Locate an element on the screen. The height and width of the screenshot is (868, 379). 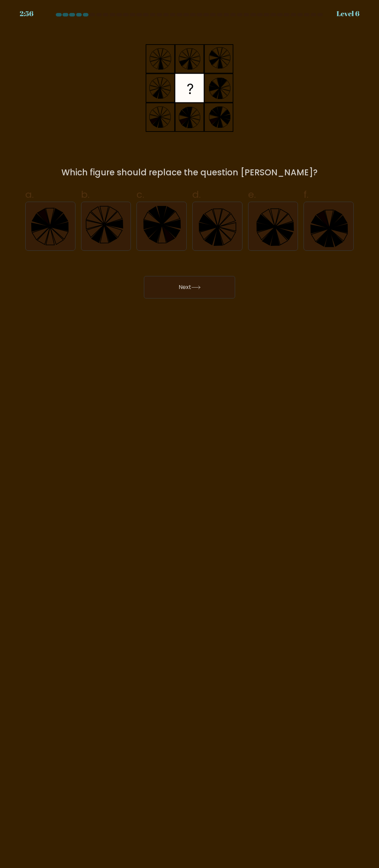
span: b. is located at coordinates (85, 195).